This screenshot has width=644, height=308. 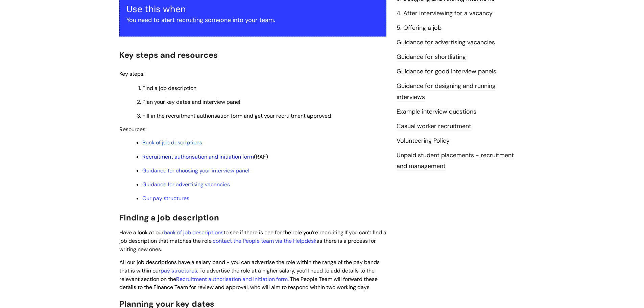 What do you see at coordinates (436, 112) in the screenshot?
I see `a: Example interview questions` at bounding box center [436, 112].